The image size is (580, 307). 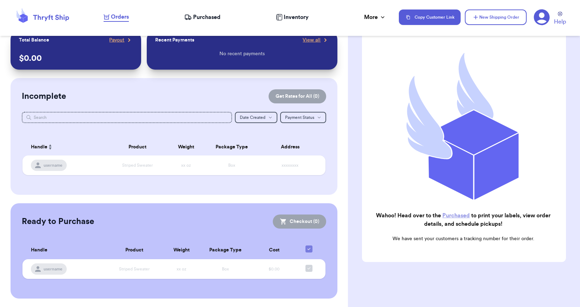 What do you see at coordinates (207, 17) in the screenshot?
I see `span: Purchased` at bounding box center [207, 17].